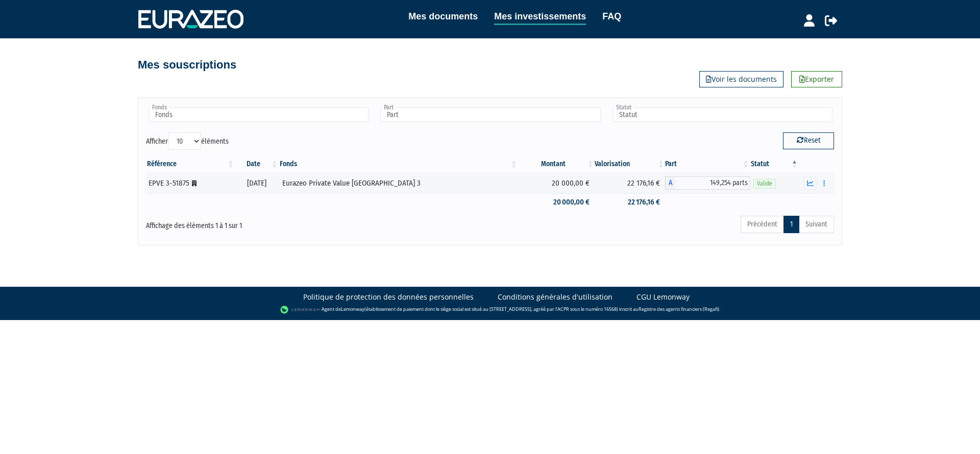 The image size is (980, 454). I want to click on a: Voir les documents, so click(741, 79).